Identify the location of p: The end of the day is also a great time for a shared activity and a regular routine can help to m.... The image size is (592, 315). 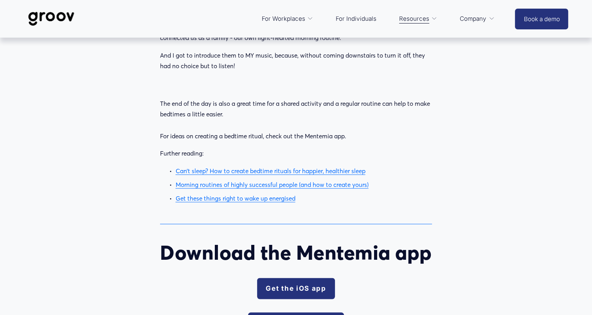
(296, 120).